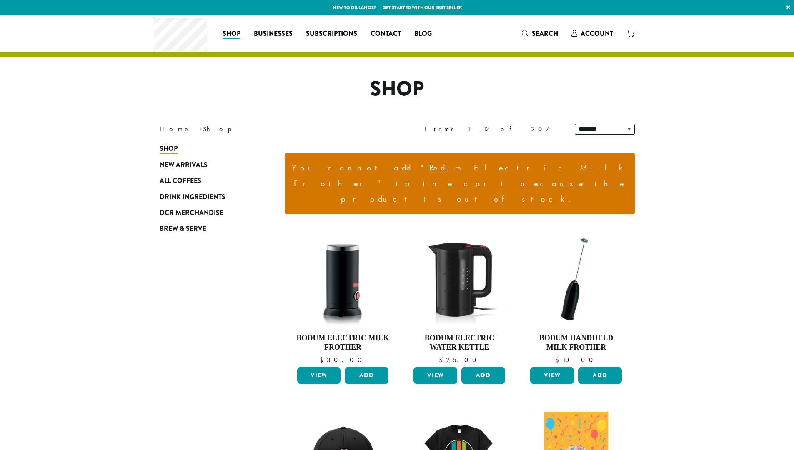 The height and width of the screenshot is (450, 794). What do you see at coordinates (183, 165) in the screenshot?
I see `span: New Arrivals` at bounding box center [183, 165].